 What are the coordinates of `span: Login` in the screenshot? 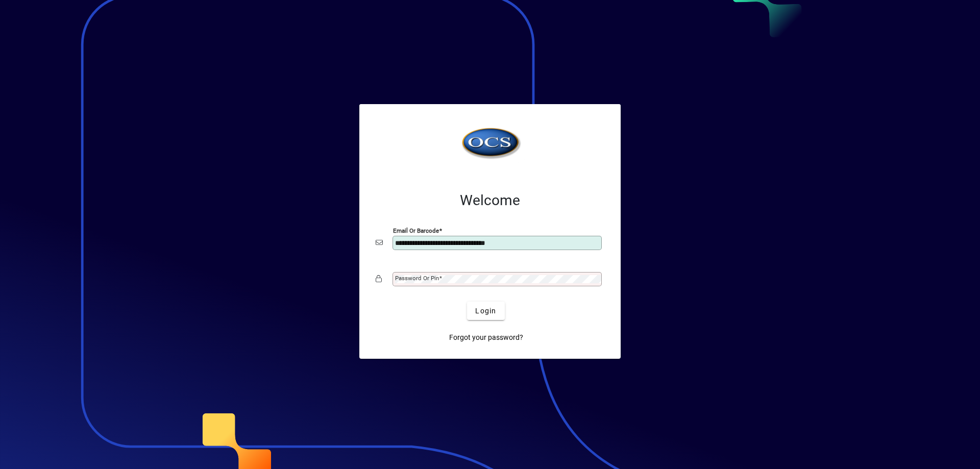 It's located at (486, 311).